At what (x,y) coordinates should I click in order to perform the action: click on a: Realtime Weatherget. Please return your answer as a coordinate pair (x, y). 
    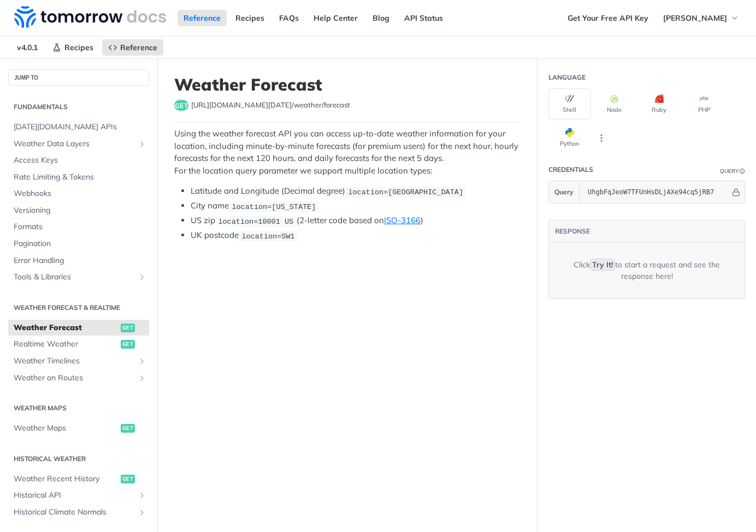
    Looking at the image, I should click on (79, 344).